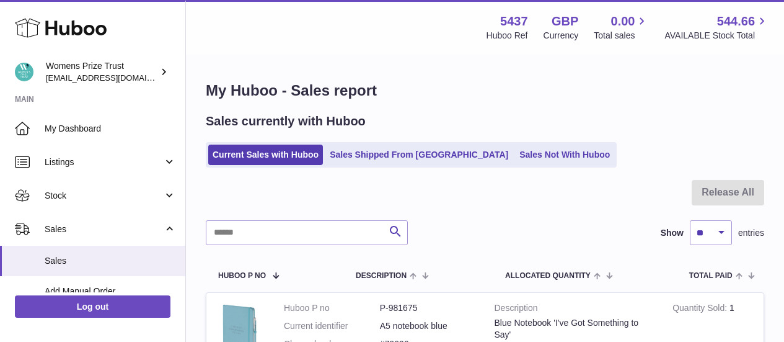 Image resolution: width=784 pixels, height=342 pixels. Describe the element at coordinates (24, 72) in the screenshot. I see `img: info@womensprizeforfiction.co.uk` at that location.